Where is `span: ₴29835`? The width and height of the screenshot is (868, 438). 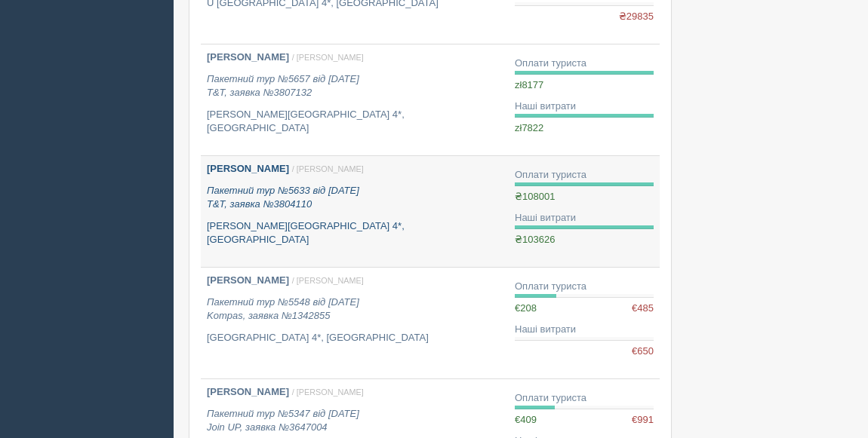 span: ₴29835 is located at coordinates (636, 16).